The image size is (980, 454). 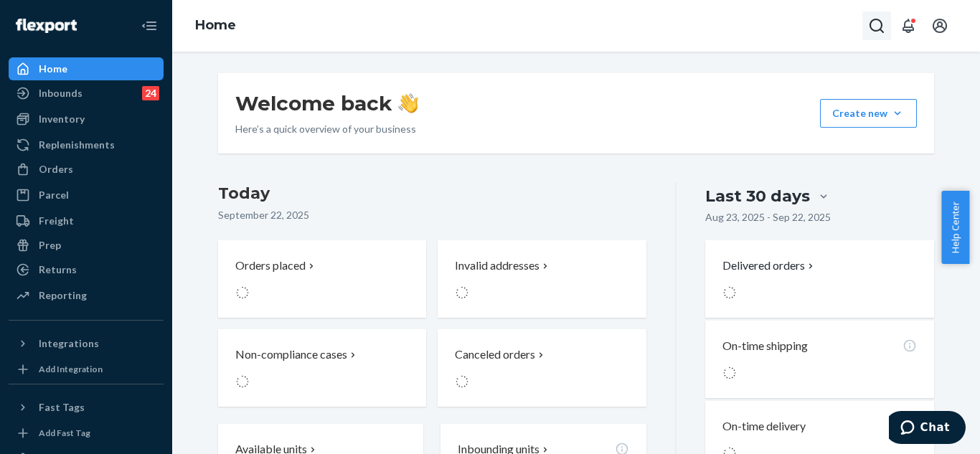 I want to click on div: Last 30 days, so click(x=758, y=196).